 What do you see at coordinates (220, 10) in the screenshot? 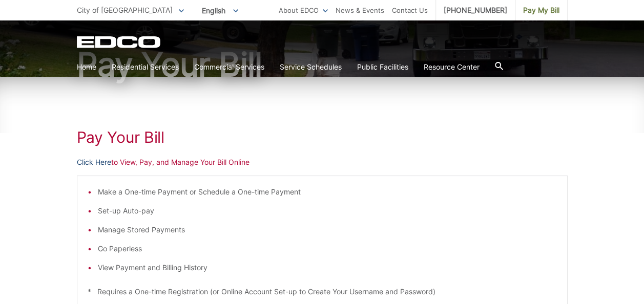
I see `span: English` at bounding box center [220, 10].